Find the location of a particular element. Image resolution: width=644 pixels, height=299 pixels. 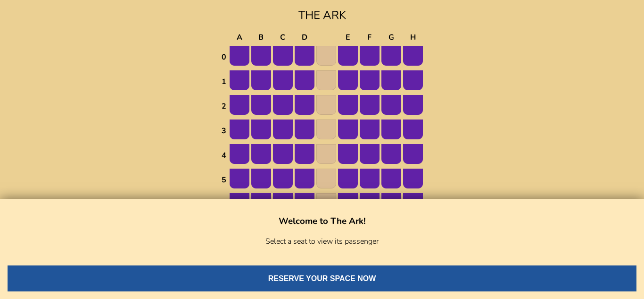

th: D is located at coordinates (305, 38).